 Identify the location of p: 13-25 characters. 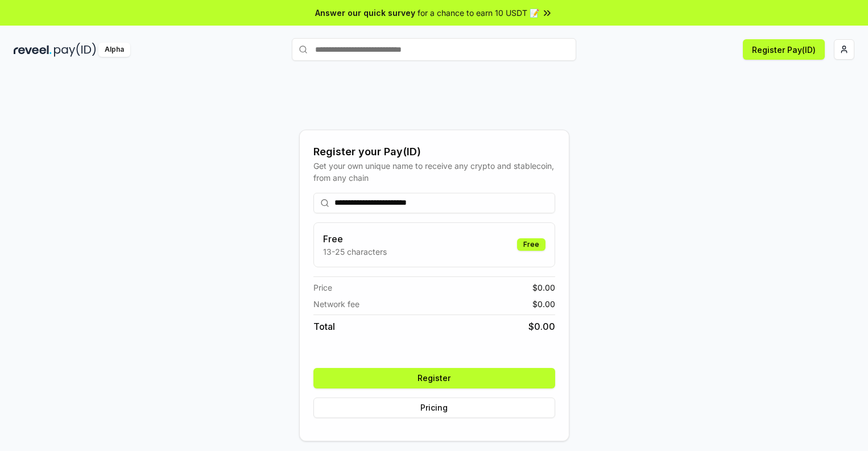
(355, 251).